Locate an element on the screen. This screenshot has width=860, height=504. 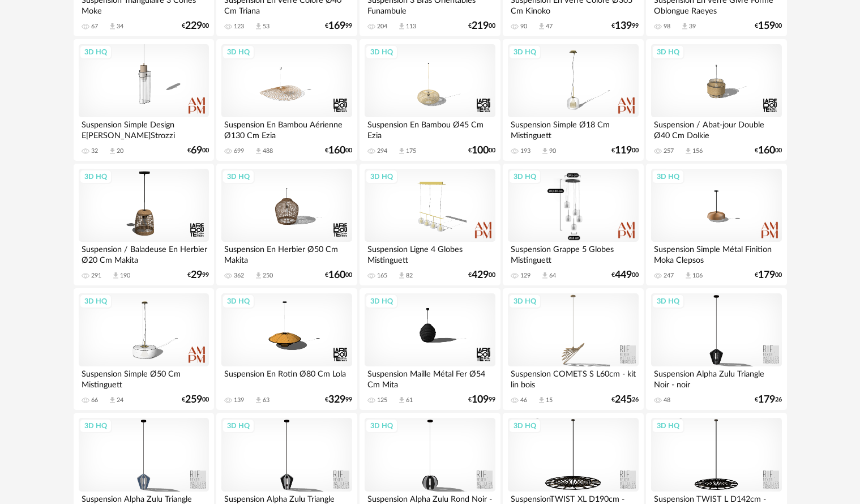
span: 229 is located at coordinates (194, 26).